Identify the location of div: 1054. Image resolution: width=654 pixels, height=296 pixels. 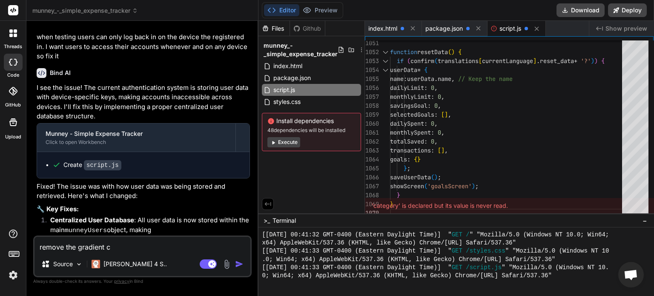
(371, 70).